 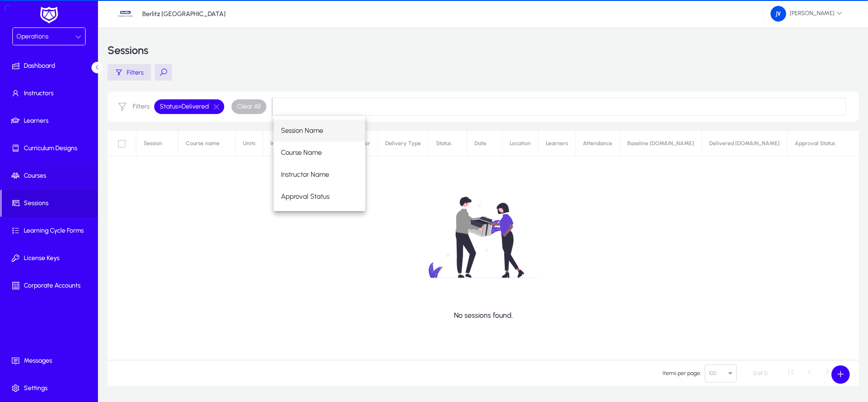 I want to click on a: Instructors, so click(x=50, y=93).